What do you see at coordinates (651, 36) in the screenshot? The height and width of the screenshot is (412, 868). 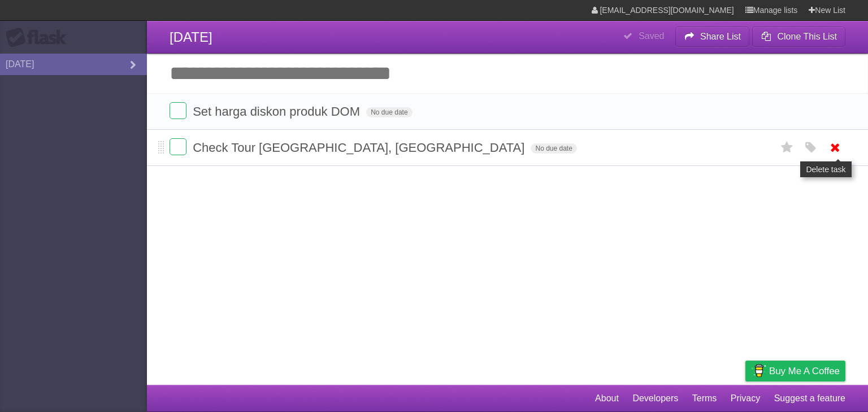 I see `b: Saved` at bounding box center [651, 36].